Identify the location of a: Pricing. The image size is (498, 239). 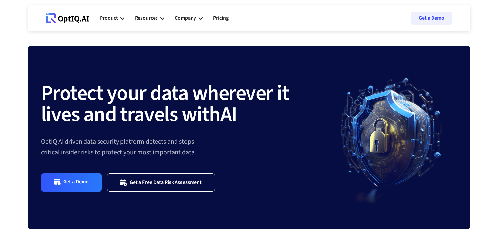
(220, 18).